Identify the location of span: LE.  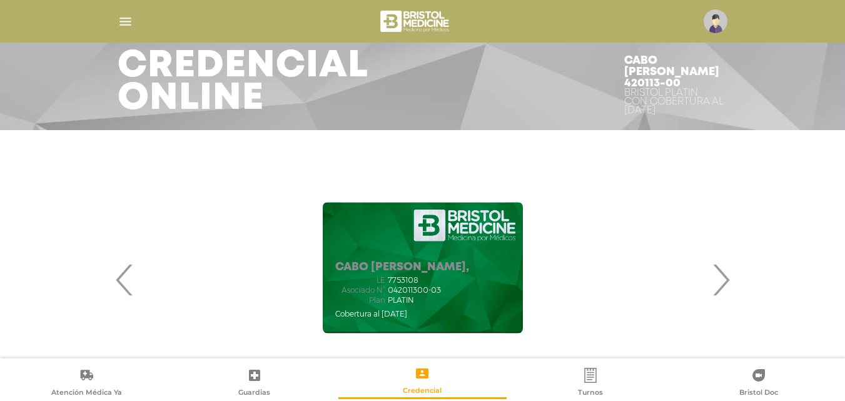
(360, 280).